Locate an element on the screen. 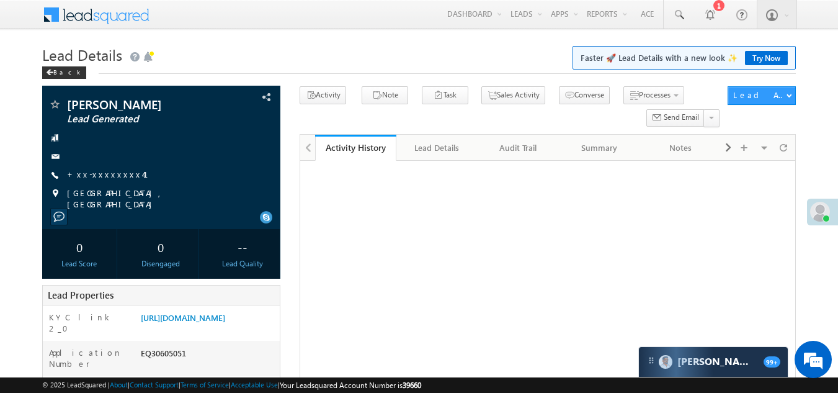 The width and height of the screenshot is (838, 393). div: Disengaged is located at coordinates (161, 264).